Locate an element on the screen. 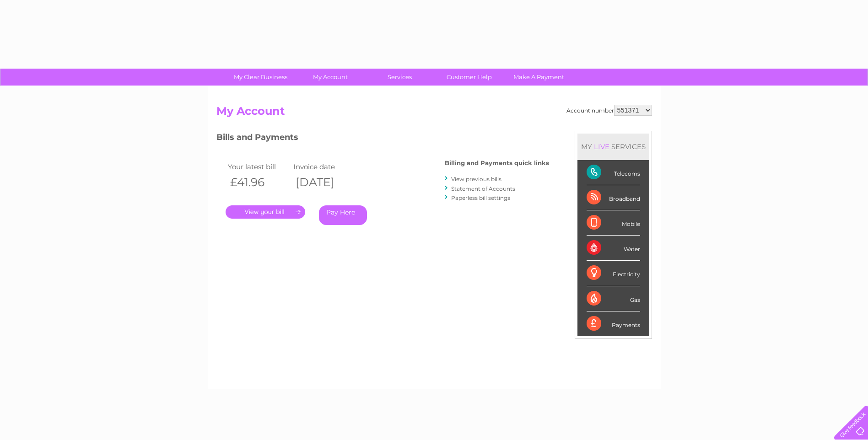 Image resolution: width=868 pixels, height=440 pixels. td: Invoice date is located at coordinates (324, 166).